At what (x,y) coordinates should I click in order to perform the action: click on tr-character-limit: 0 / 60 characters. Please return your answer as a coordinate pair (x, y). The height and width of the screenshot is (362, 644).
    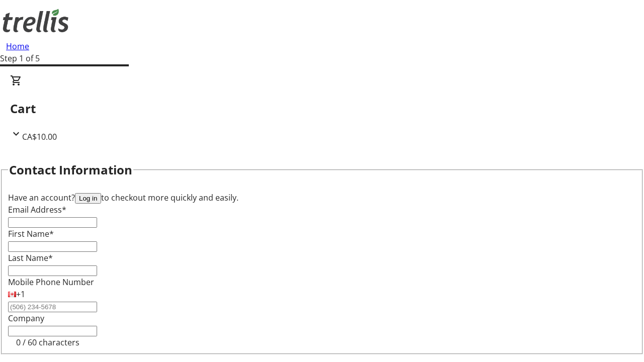
    Looking at the image, I should click on (48, 343).